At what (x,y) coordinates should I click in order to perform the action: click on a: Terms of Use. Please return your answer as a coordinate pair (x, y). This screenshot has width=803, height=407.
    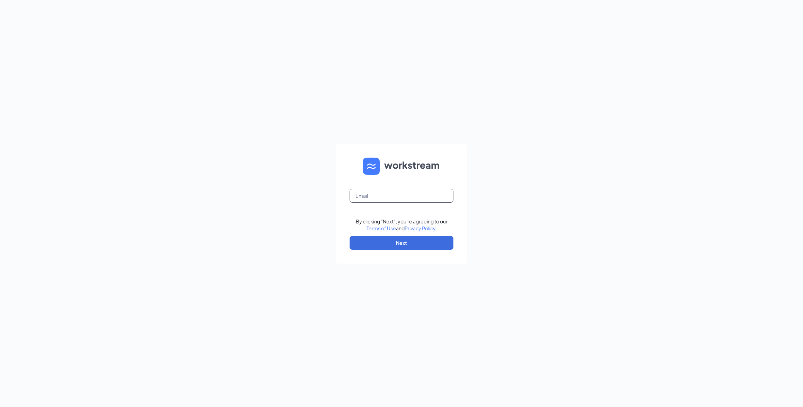
    Looking at the image, I should click on (381, 228).